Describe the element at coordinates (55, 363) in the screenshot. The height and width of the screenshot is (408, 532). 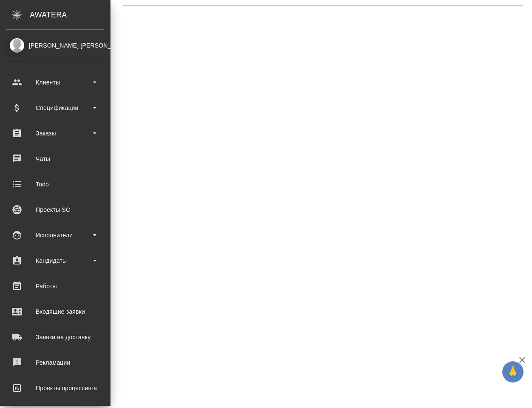
I see `div: Рекламации` at that location.